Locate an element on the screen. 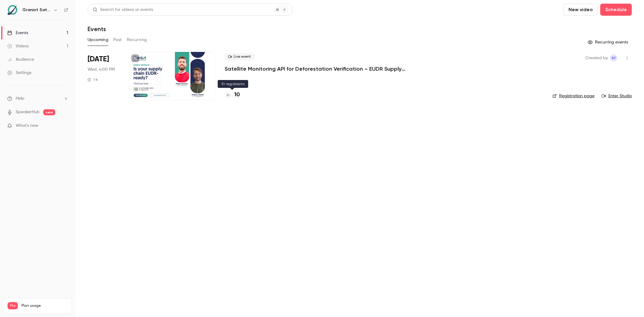  a: 10 is located at coordinates (232, 95).